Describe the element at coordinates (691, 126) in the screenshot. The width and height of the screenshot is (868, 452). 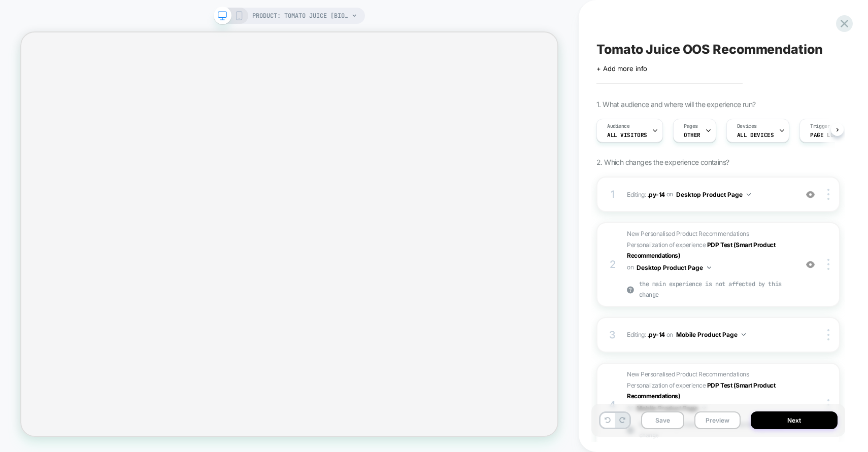
I see `span: Pages` at that location.